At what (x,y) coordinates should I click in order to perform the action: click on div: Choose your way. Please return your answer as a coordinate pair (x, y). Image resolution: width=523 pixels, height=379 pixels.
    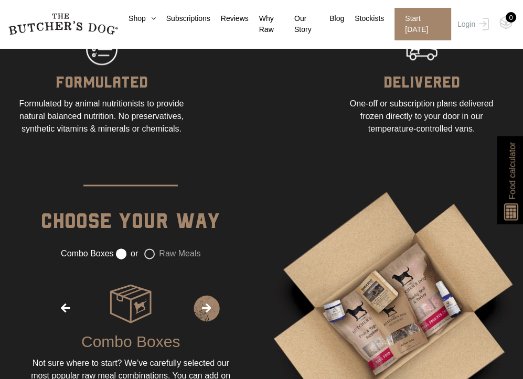
    Looking at the image, I should click on (131, 227).